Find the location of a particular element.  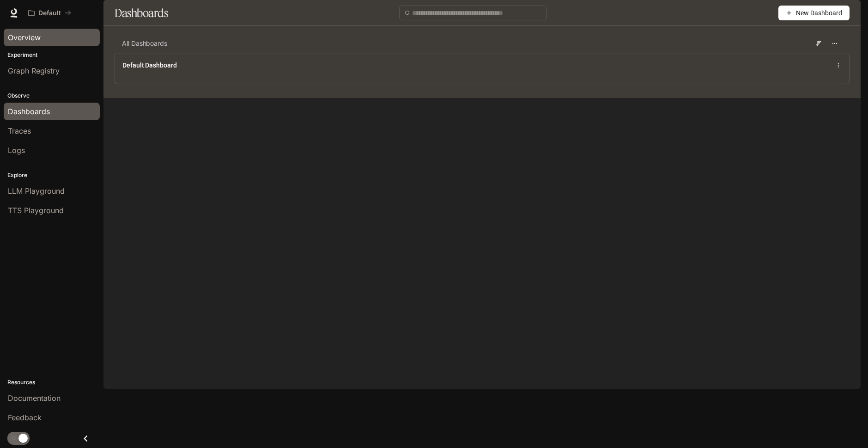

p: Default is located at coordinates (50, 13).